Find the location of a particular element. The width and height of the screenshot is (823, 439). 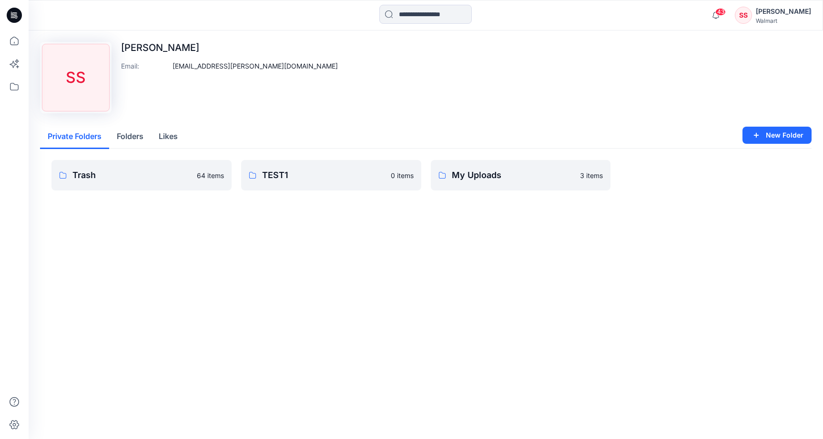

p: 64 items is located at coordinates (210, 175).